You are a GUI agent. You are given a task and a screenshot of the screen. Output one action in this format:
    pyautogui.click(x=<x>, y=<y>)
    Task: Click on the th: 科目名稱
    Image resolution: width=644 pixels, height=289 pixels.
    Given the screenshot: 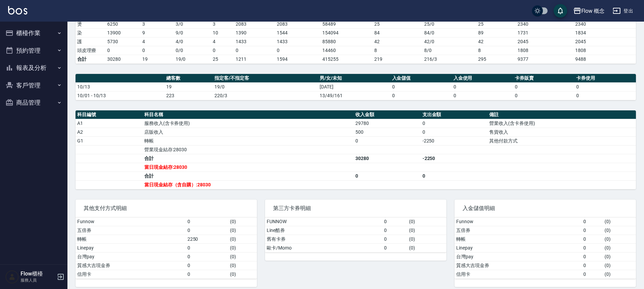 What is the action you would take?
    pyautogui.click(x=248, y=115)
    